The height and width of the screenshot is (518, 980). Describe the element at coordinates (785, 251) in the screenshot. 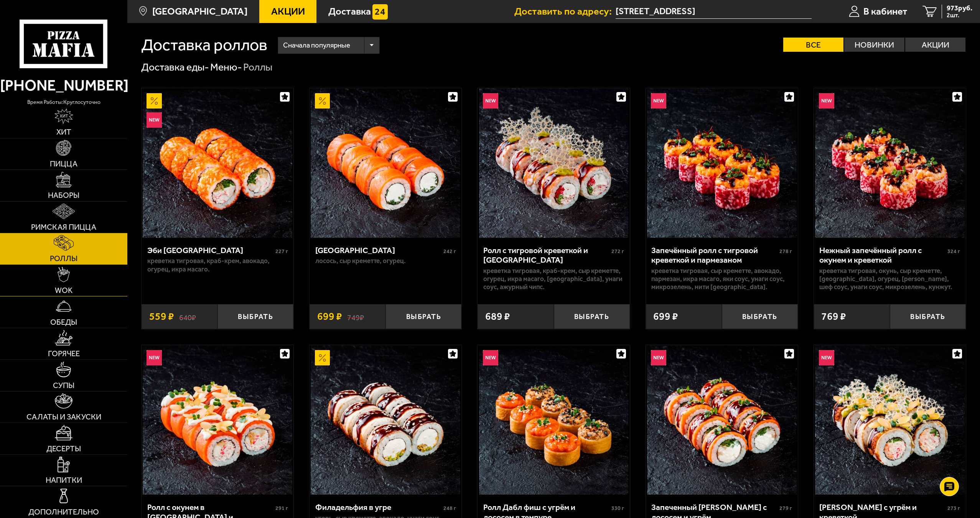

I see `span: 278 г` at that location.